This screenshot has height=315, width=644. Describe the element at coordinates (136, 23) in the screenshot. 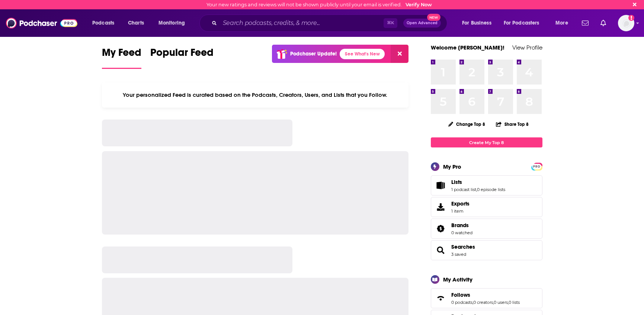

I see `a: Charts` at that location.